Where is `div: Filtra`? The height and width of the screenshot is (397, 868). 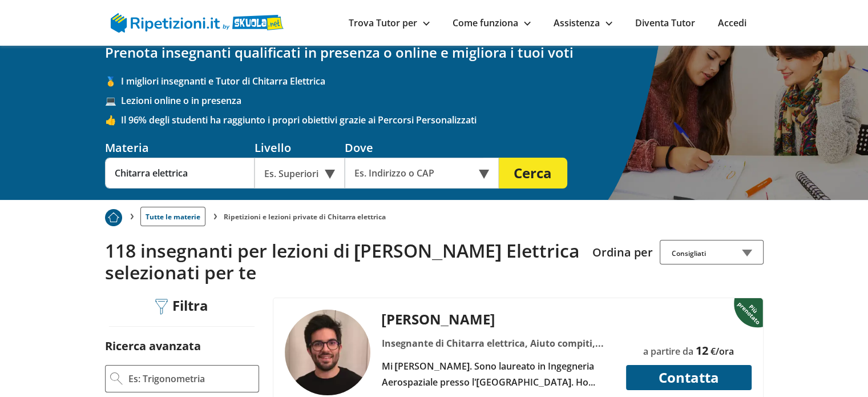 div: Filtra is located at coordinates (182, 306).